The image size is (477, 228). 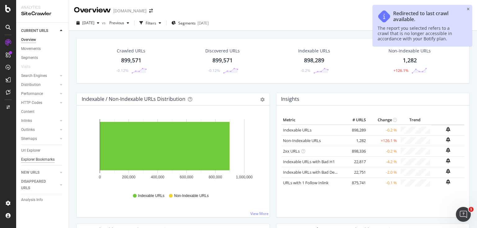 What do you see at coordinates (409, 61) in the screenshot?
I see `div: 1,282` at bounding box center [409, 61].